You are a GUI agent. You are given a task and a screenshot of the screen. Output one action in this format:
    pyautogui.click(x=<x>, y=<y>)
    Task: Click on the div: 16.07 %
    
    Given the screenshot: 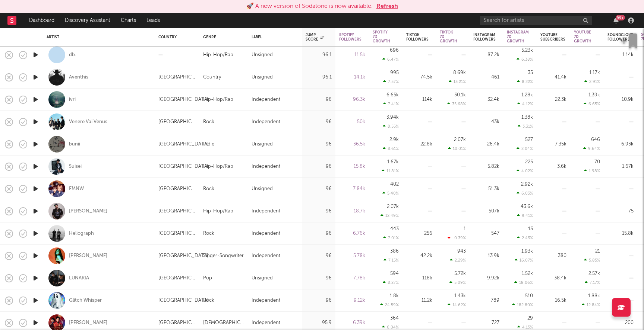 What is the action you would take?
    pyautogui.click(x=523, y=260)
    